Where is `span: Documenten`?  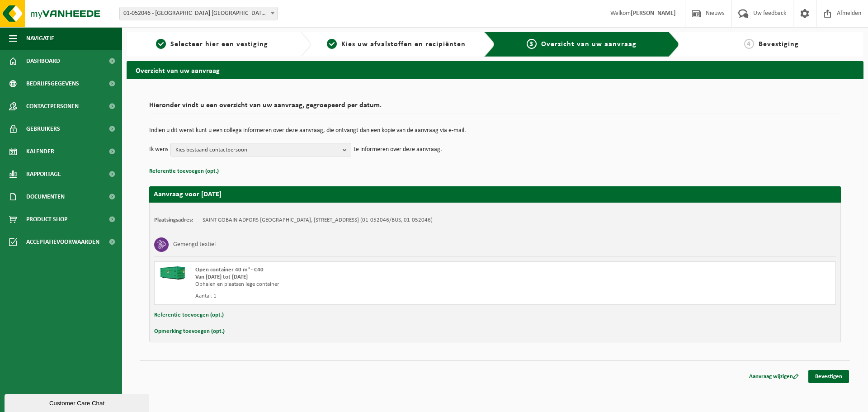
span: Documenten is located at coordinates (45, 197).